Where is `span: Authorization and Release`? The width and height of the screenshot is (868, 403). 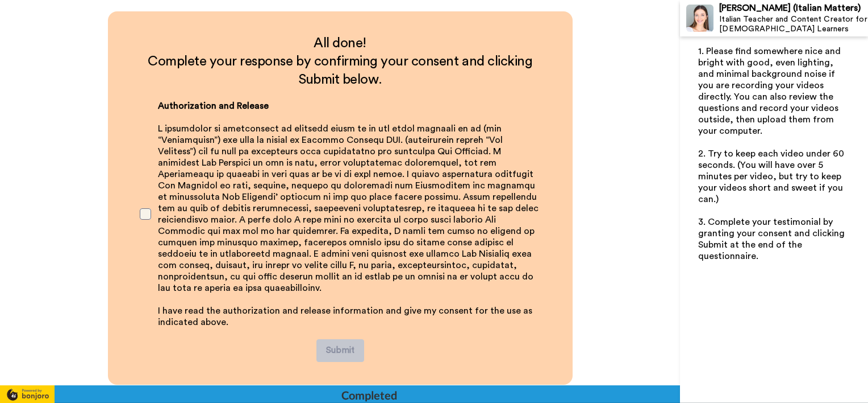 span: Authorization and Release is located at coordinates (213, 106).